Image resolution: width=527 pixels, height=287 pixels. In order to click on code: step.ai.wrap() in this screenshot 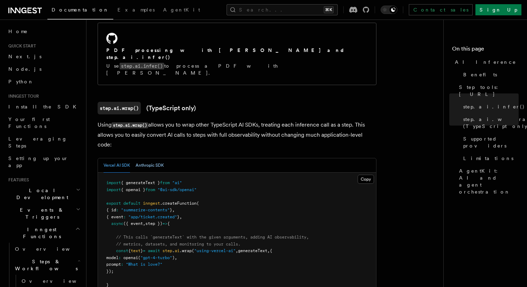, I will do `click(119, 108)`.